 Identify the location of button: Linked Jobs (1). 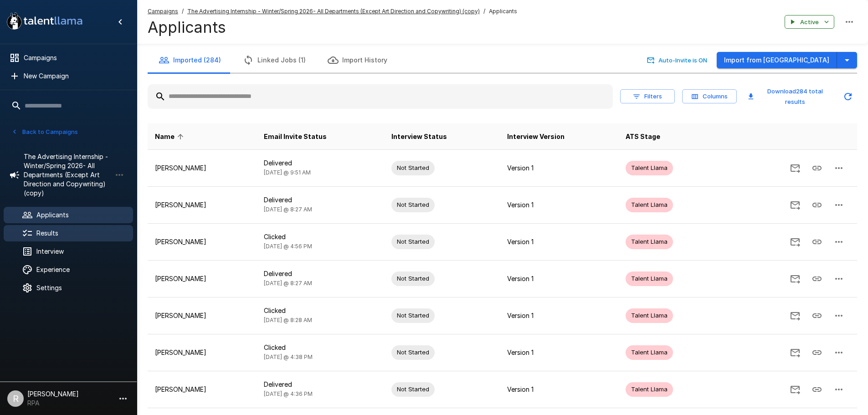
(274, 60).